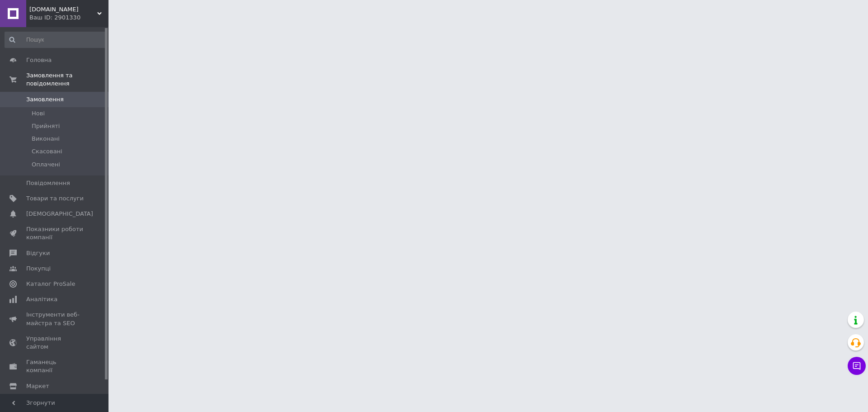  I want to click on span: Відгуки, so click(38, 253).